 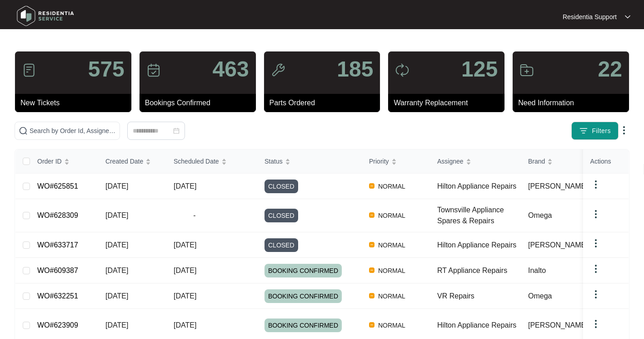 What do you see at coordinates (58, 186) in the screenshot?
I see `a: WO#625851` at bounding box center [58, 186].